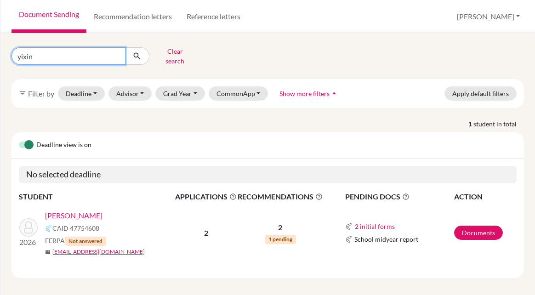 The height and width of the screenshot is (295, 535). What do you see at coordinates (499, 124) in the screenshot?
I see `span: student in total` at bounding box center [499, 124].